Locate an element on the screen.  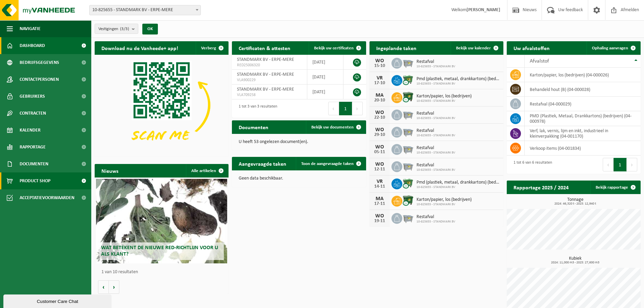
span: RED25006320 is located at coordinates (269, 65).